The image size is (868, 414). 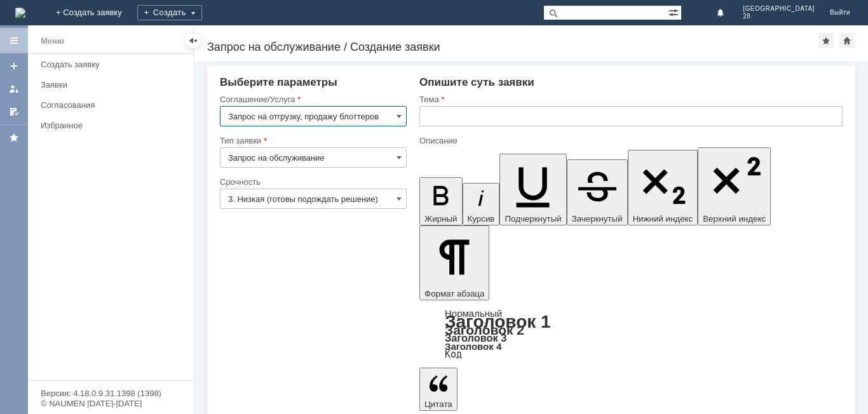 I want to click on div: Соглашение/Услуга, so click(x=312, y=99).